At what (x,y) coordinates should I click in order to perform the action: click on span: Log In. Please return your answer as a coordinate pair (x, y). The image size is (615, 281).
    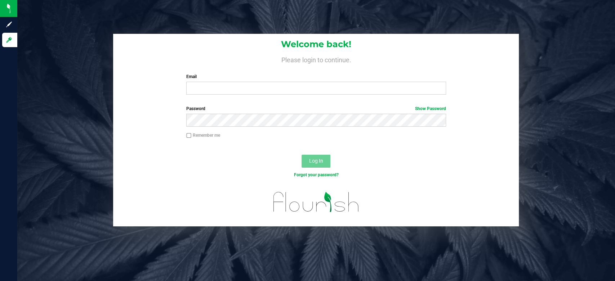
    Looking at the image, I should click on (316, 161).